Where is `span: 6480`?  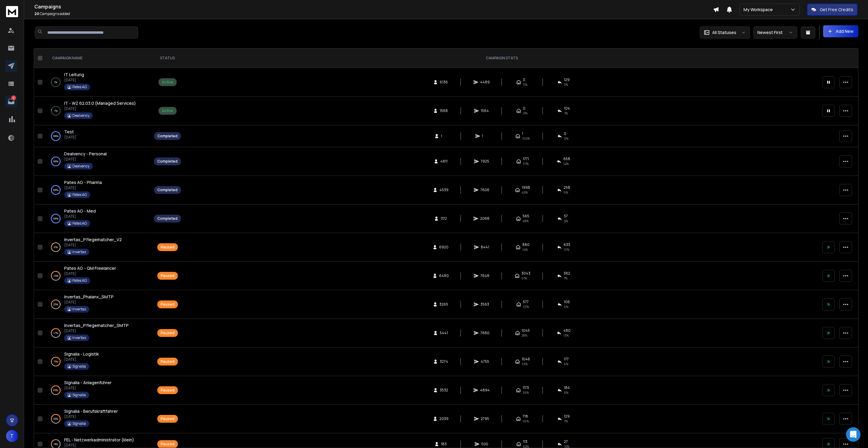
span: 6480 is located at coordinates (444, 275).